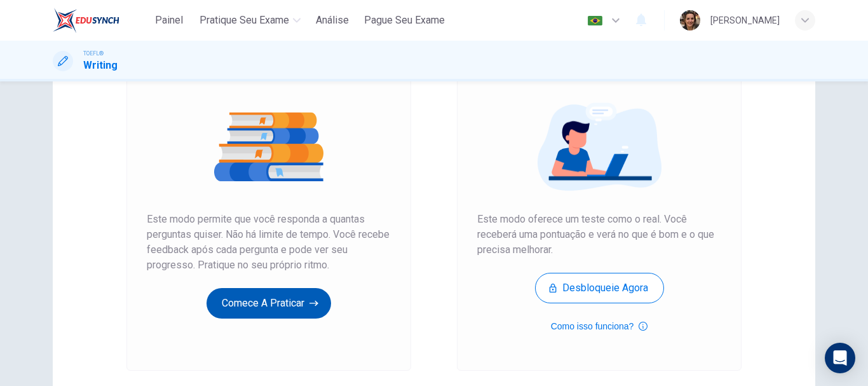 The height and width of the screenshot is (386, 868). Describe the element at coordinates (94, 54) in the screenshot. I see `span: TOEFL®` at that location.